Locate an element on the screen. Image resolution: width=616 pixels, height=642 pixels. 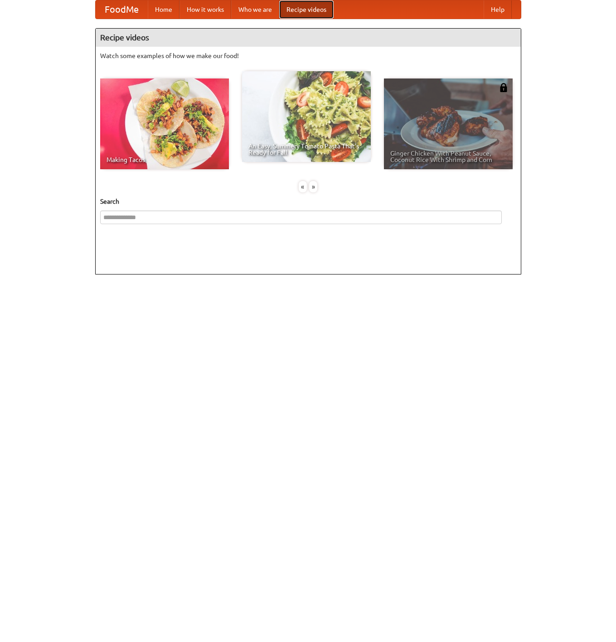
a: An Easy, Summery Tomato Pasta That's Ready for Fall is located at coordinates (307, 117).